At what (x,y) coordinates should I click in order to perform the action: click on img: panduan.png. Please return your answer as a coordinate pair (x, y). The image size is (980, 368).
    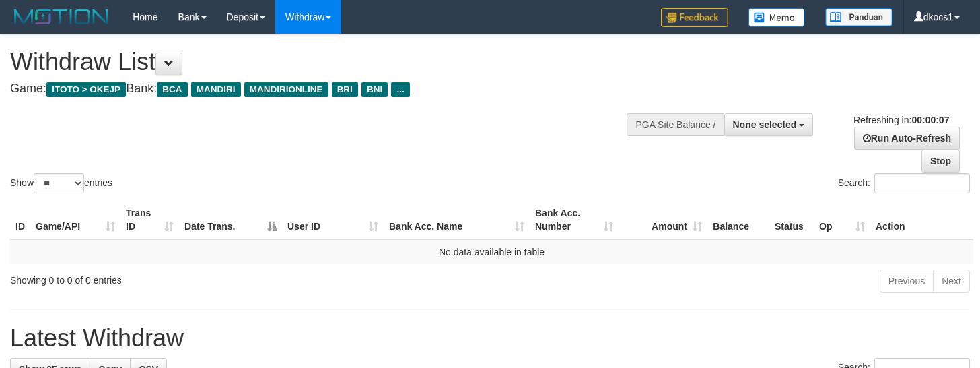
    Looking at the image, I should click on (859, 17).